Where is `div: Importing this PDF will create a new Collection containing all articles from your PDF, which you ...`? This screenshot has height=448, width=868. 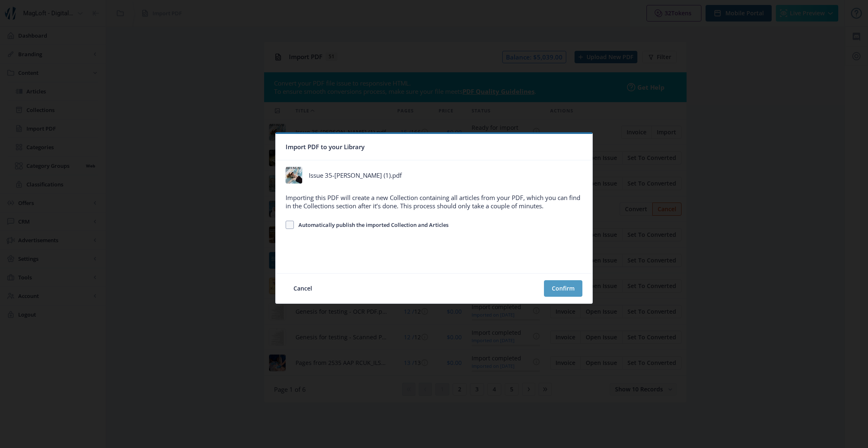
div: Importing this PDF will create a new Collection containing all articles from your PDF, which you ... is located at coordinates (434, 202).